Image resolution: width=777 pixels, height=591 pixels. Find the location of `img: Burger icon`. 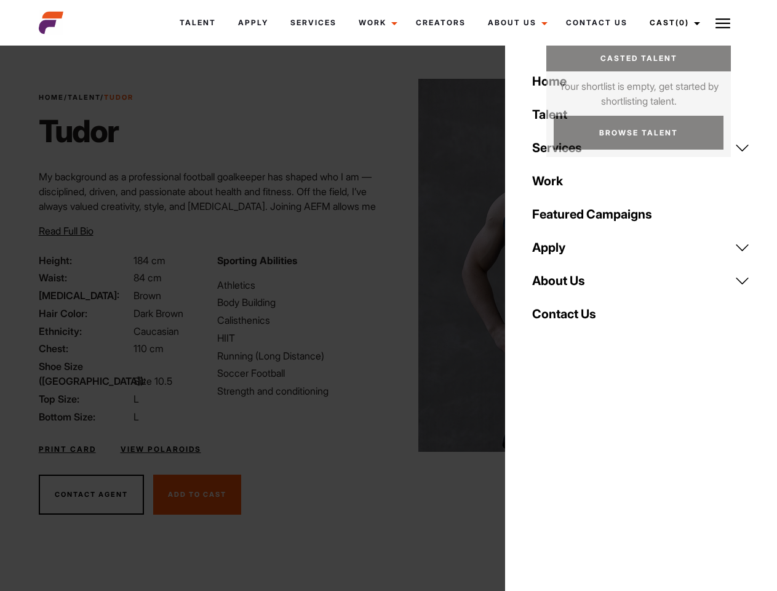

img: Burger icon is located at coordinates (723, 23).